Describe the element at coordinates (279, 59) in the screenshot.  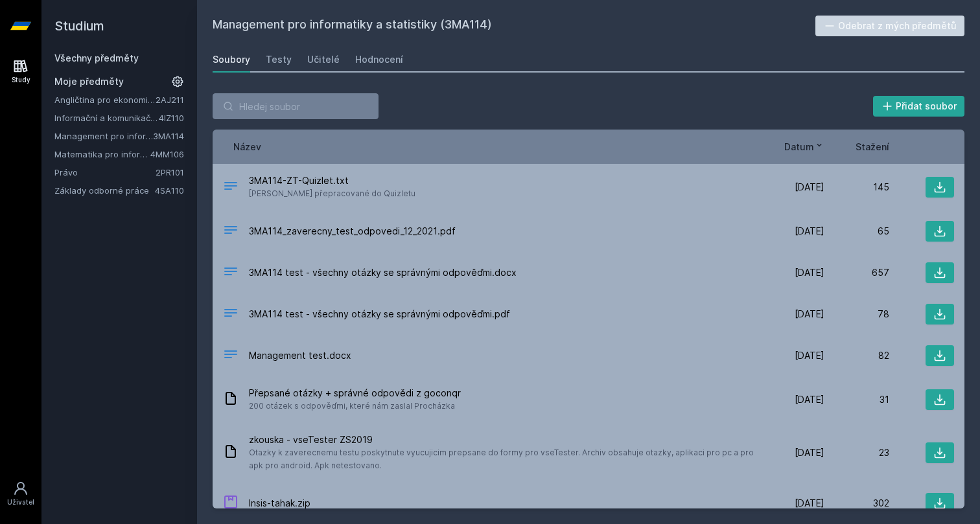
I see `div: Testy` at that location.